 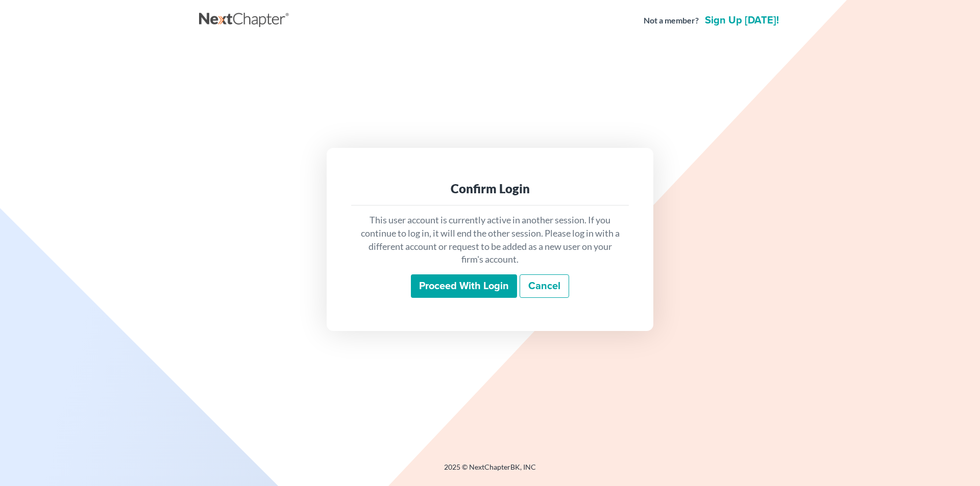 What do you see at coordinates (671, 20) in the screenshot?
I see `strong: Not a member?` at bounding box center [671, 20].